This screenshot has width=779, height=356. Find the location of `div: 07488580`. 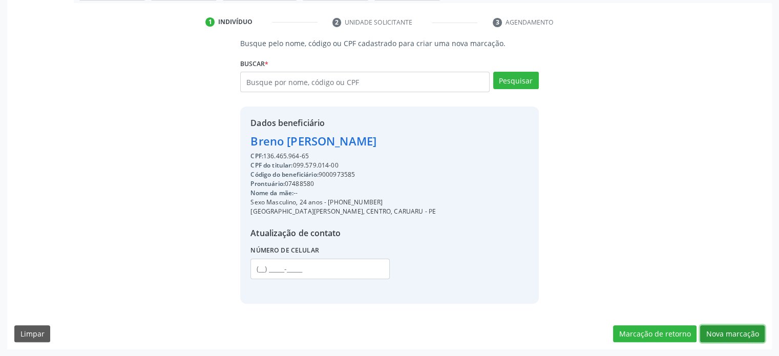

div: 07488580 is located at coordinates (343, 184).